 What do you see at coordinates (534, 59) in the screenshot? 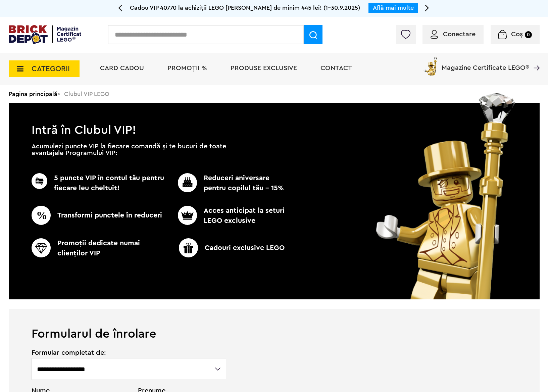
I see `a: Magazine Certificate LEGO®` at bounding box center [534, 59].